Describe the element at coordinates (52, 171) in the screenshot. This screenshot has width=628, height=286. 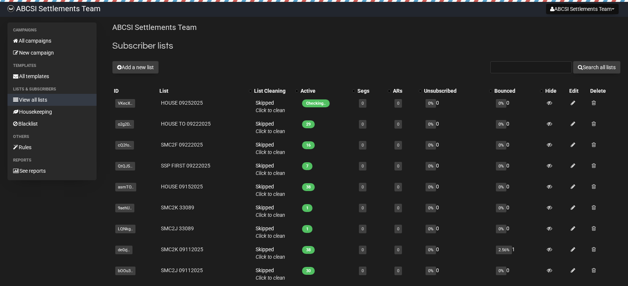
I see `a: See reports` at that location.